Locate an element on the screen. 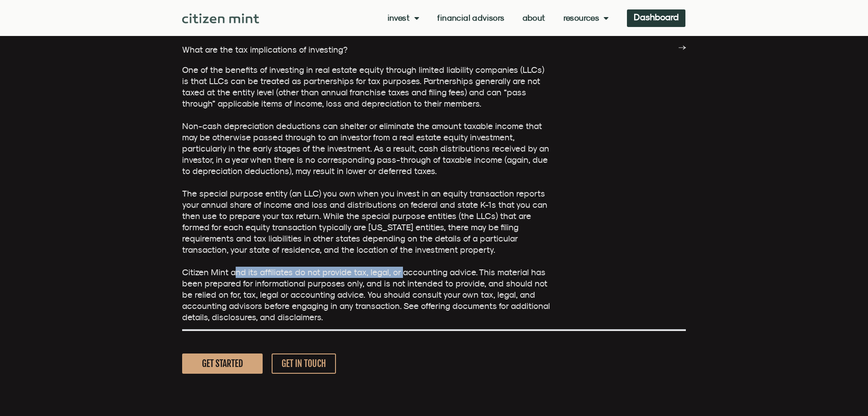  a: Dashboard is located at coordinates (656, 18).